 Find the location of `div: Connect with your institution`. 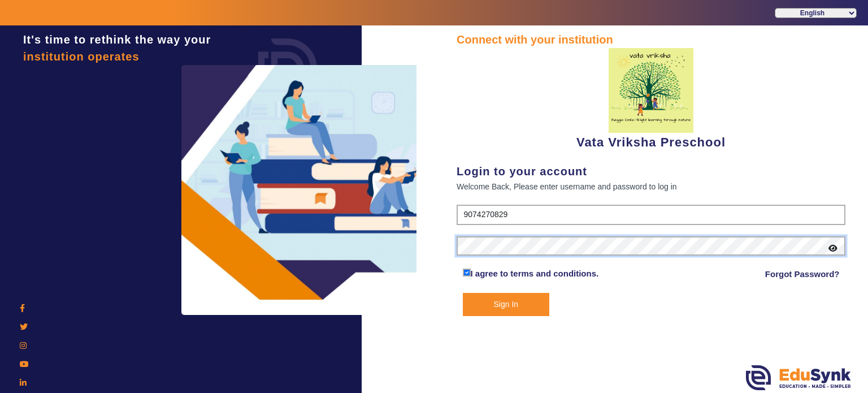

div: Connect with your institution is located at coordinates (651, 40).